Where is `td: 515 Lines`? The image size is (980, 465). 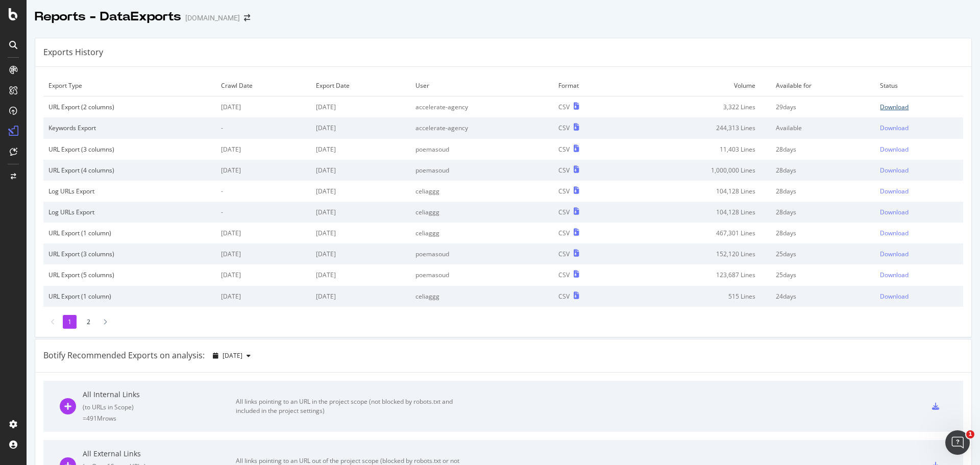 td: 515 Lines is located at coordinates (697, 296).